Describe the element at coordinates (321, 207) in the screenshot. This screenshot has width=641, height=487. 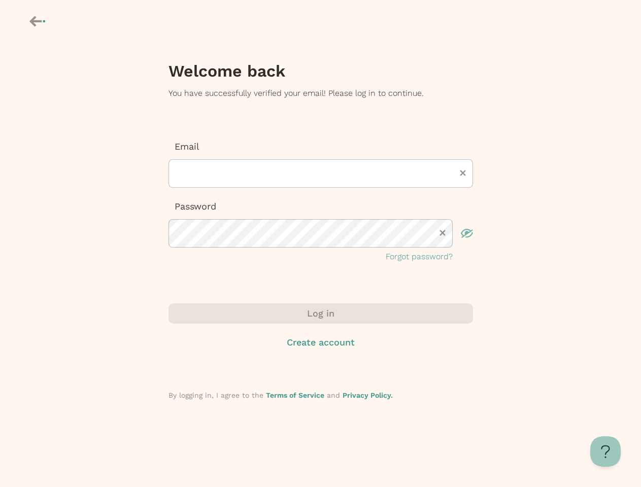
I see `p: Password` at that location.